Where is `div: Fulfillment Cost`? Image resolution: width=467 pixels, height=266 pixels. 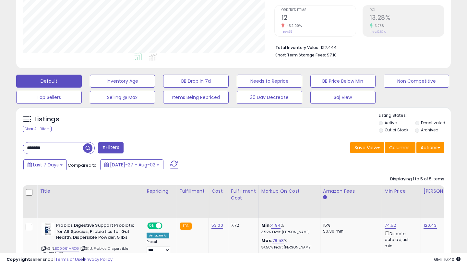 div: Fulfillment Cost is located at coordinates (243, 195).